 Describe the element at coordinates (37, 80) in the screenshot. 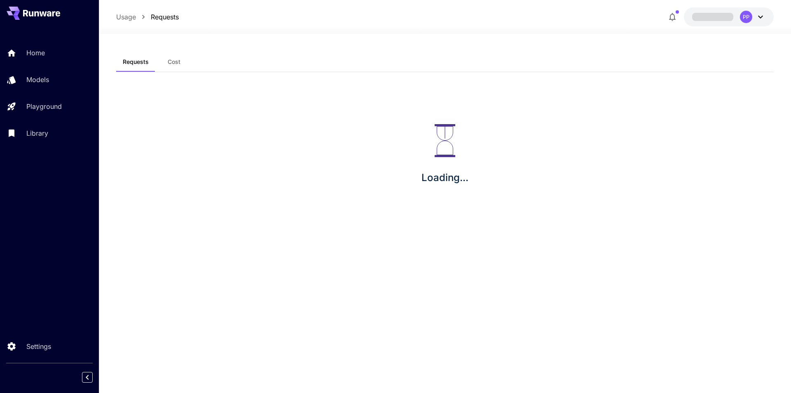

I see `p: Models` at that location.